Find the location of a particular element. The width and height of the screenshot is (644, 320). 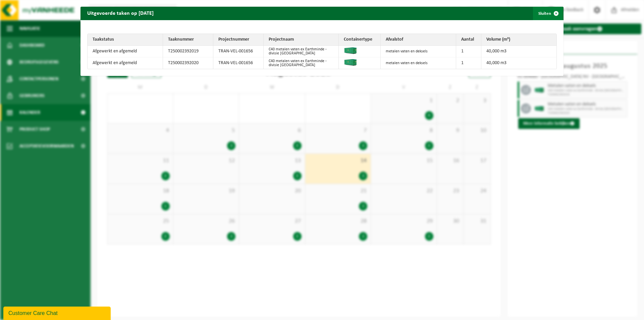

td: T250002392020 is located at coordinates (188, 63).